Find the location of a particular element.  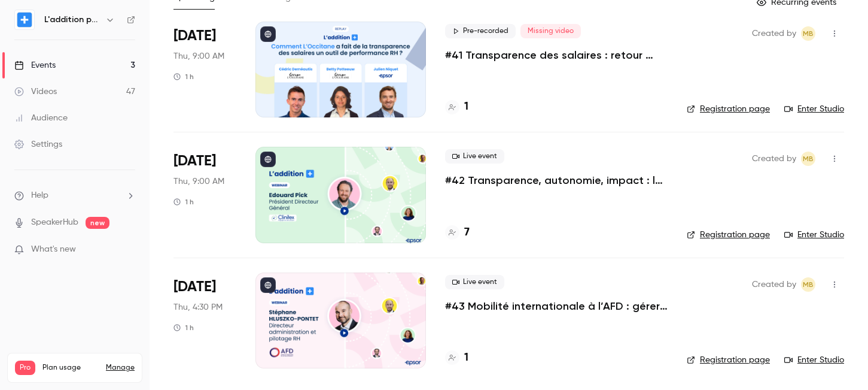

a: #43 Mobilité internationale à l’AFD : gérer les talents au-delà des frontières is located at coordinates (556, 306).